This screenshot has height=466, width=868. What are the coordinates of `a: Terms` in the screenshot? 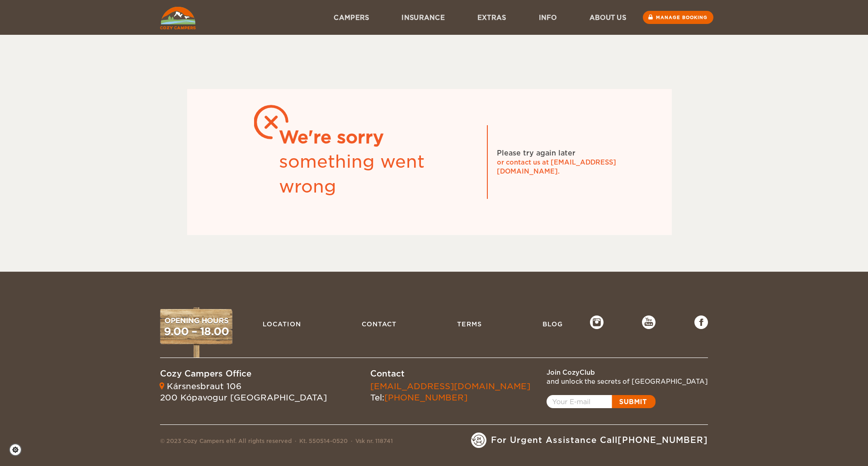 It's located at (469, 324).